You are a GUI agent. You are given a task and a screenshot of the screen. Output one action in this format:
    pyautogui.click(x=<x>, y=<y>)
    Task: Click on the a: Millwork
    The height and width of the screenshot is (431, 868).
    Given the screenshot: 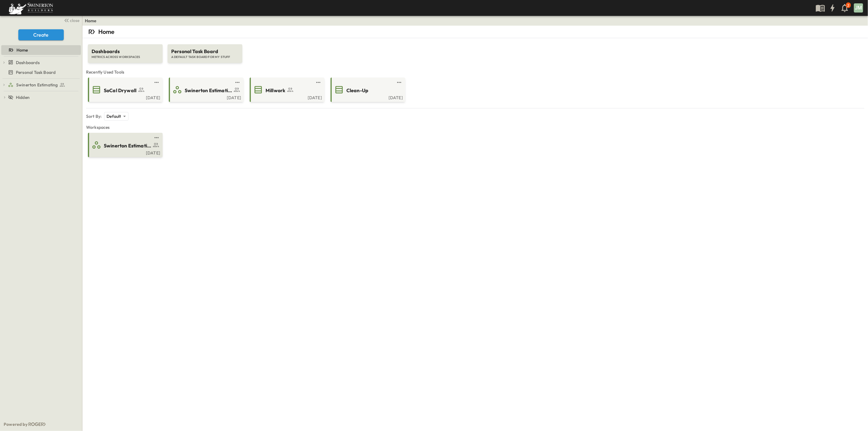 What is the action you would take?
    pyautogui.click(x=286, y=90)
    